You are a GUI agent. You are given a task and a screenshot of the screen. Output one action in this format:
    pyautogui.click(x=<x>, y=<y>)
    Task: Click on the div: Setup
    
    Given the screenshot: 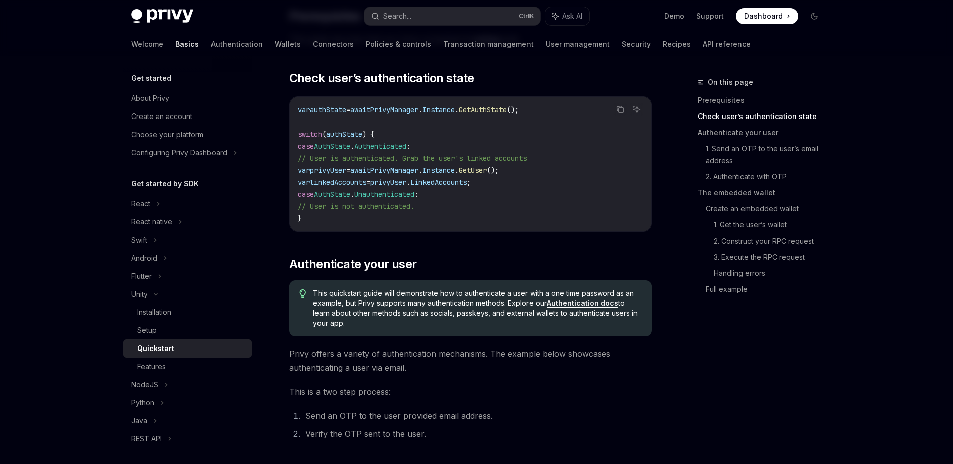 What is the action you would take?
    pyautogui.click(x=147, y=331)
    